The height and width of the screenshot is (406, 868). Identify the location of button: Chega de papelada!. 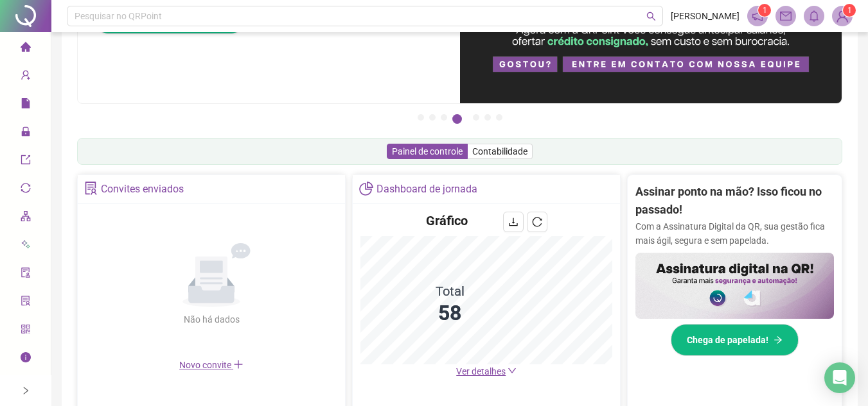
(735, 340).